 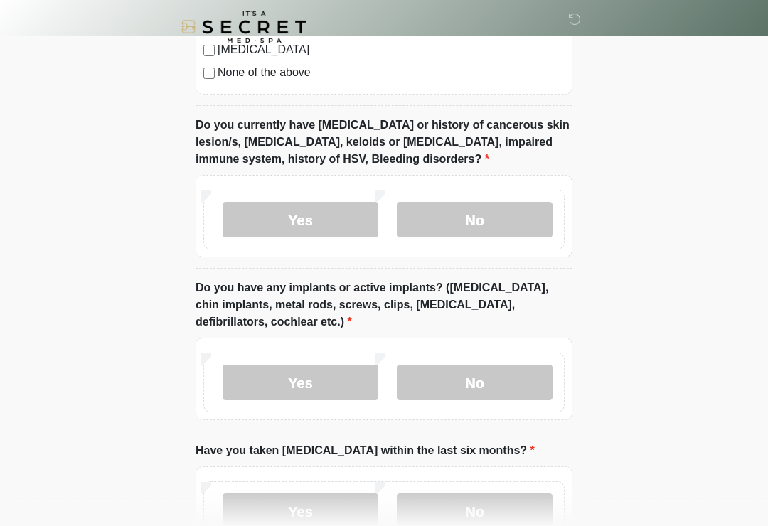 I want to click on label: None of the above, so click(x=391, y=73).